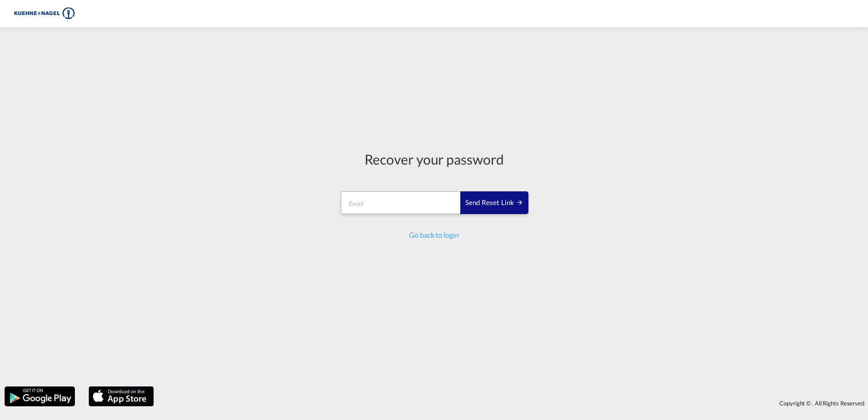 Image resolution: width=868 pixels, height=420 pixels. Describe the element at coordinates (401, 202) in the screenshot. I see `input: Email` at that location.